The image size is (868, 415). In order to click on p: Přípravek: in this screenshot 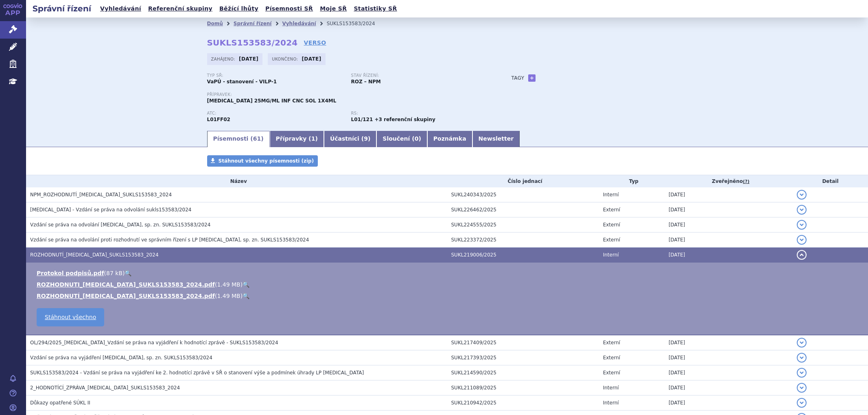, I will do `click(351, 95)`.